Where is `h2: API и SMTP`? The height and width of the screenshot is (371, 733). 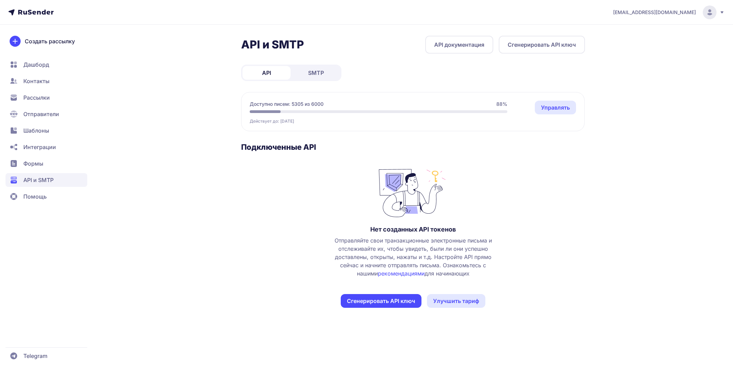 h2: API и SMTP is located at coordinates (272, 45).